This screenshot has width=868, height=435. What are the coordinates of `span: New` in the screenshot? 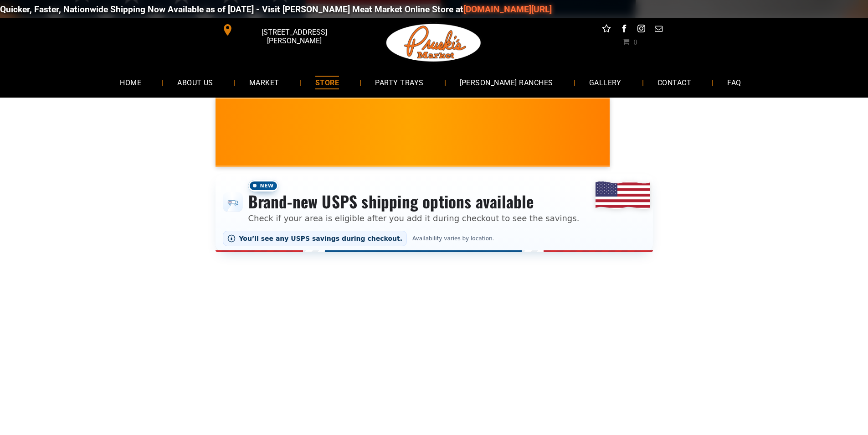 It's located at (264, 186).